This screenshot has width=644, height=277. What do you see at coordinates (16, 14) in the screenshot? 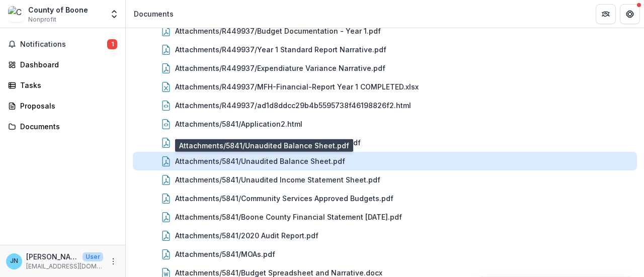
I see `img: County of Boone` at bounding box center [16, 14].